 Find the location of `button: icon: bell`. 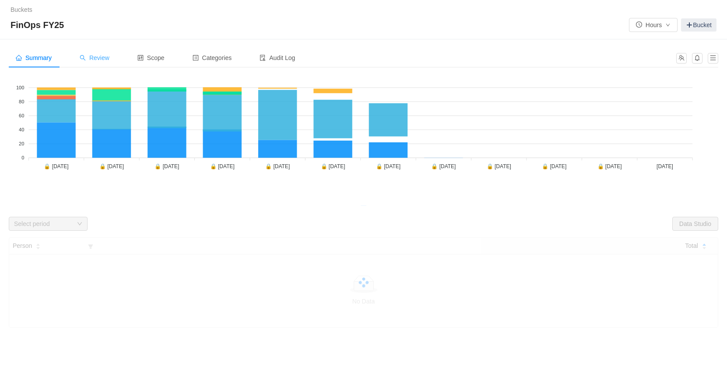

button: icon: bell is located at coordinates (697, 58).